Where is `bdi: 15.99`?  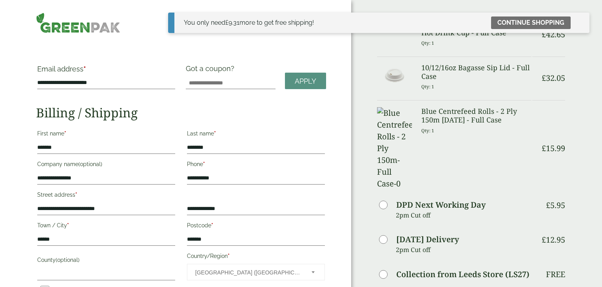
bdi: 15.99 is located at coordinates (553, 148).